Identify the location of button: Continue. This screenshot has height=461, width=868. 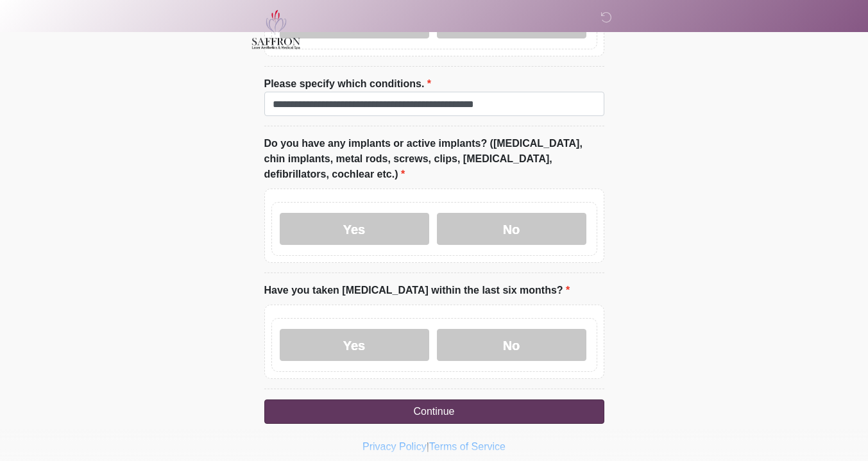
(434, 412).